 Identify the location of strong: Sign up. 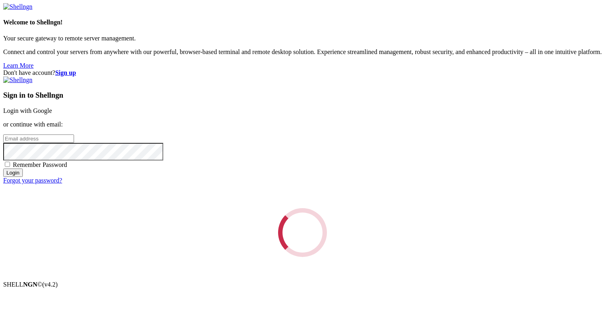
(66, 72).